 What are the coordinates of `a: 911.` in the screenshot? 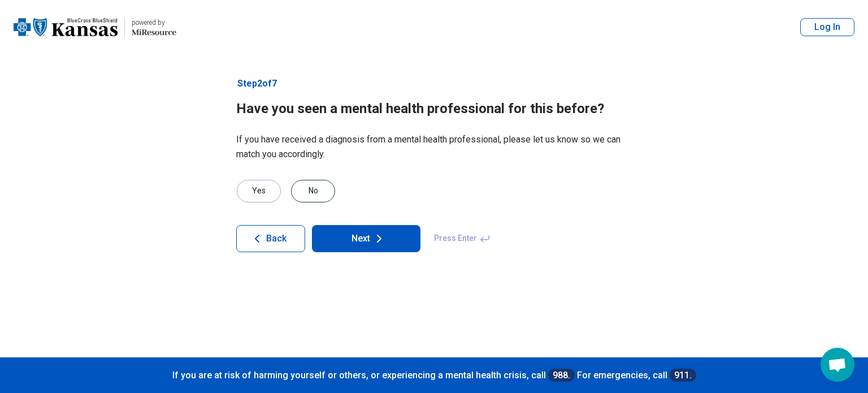 It's located at (682, 375).